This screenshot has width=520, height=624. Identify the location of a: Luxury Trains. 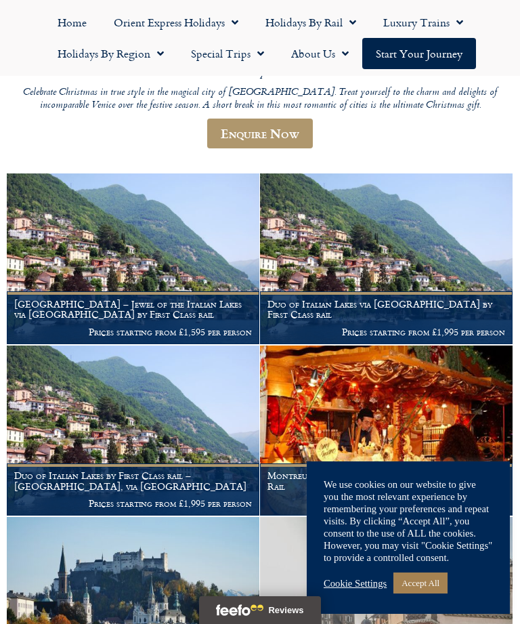
(423, 22).